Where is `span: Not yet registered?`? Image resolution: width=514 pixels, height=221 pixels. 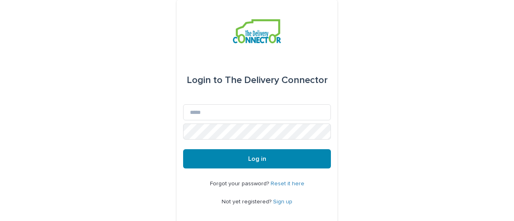 span: Not yet registered? is located at coordinates (247, 202).